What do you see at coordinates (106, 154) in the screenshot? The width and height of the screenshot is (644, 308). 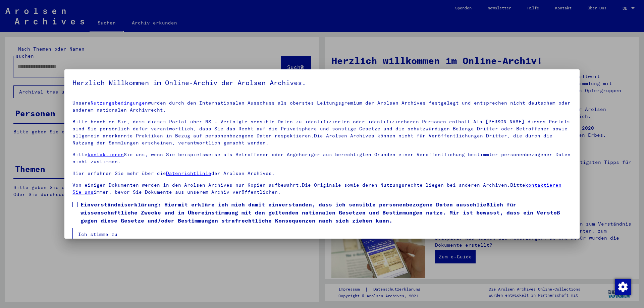 I see `a: kontaktieren` at bounding box center [106, 154].